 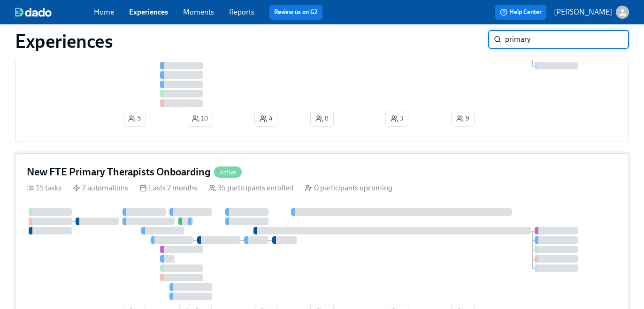 What do you see at coordinates (200, 119) in the screenshot?
I see `button: 10` at bounding box center [200, 119].